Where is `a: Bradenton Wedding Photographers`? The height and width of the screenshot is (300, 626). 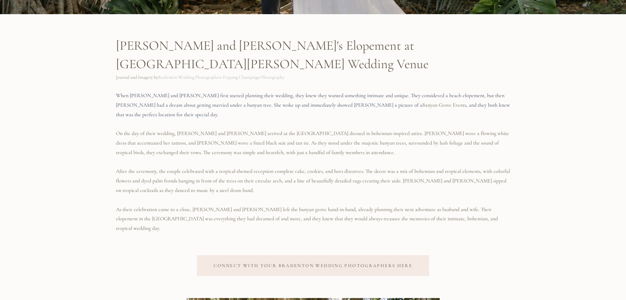
a: Bradenton Wedding Photographers is located at coordinates (190, 77).